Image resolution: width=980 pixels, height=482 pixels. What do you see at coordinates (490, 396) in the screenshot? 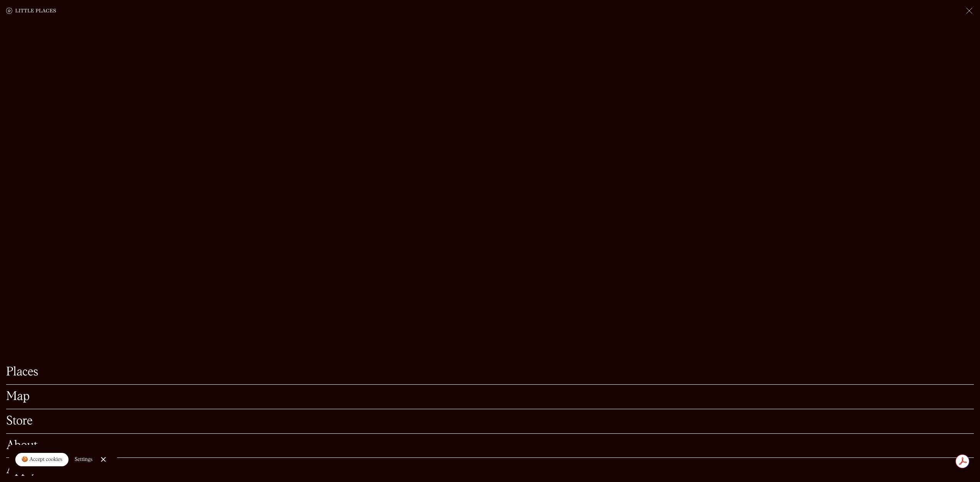
I see `a: Map` at bounding box center [490, 396].